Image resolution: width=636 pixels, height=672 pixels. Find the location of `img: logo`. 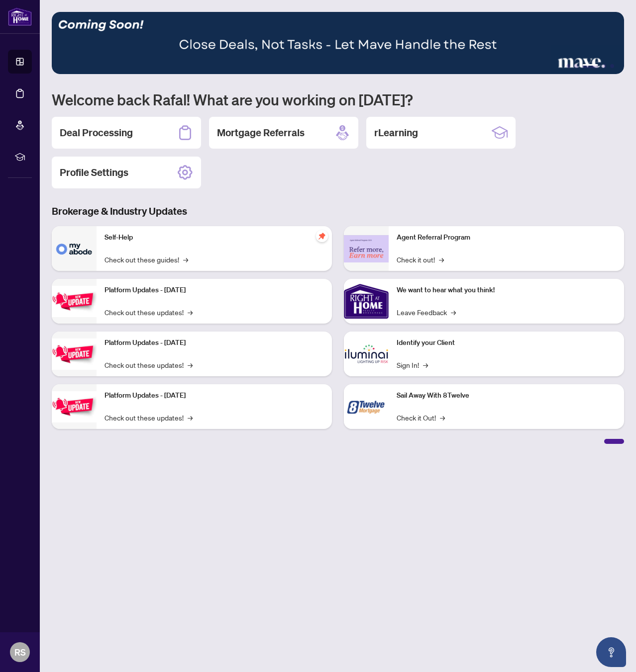

img: logo is located at coordinates (20, 17).